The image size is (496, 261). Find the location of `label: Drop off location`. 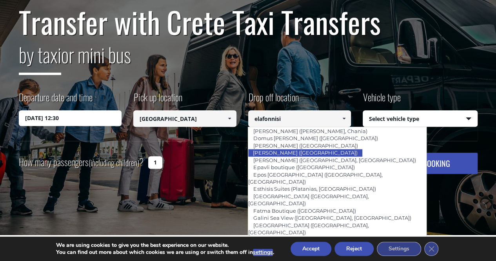

label: Drop off location is located at coordinates (273, 100).